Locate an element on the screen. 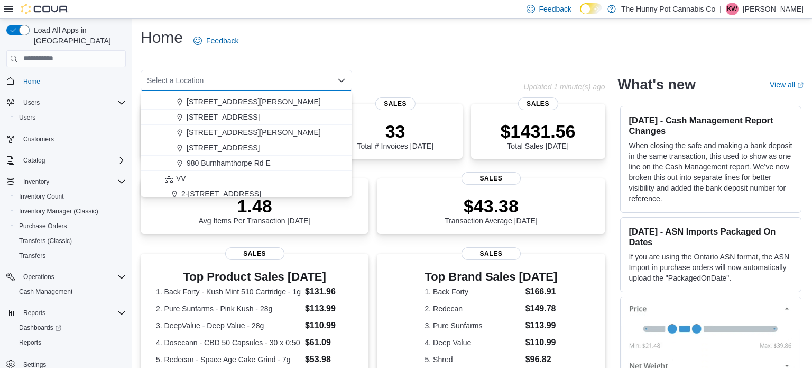  img: Cova is located at coordinates (45, 9).